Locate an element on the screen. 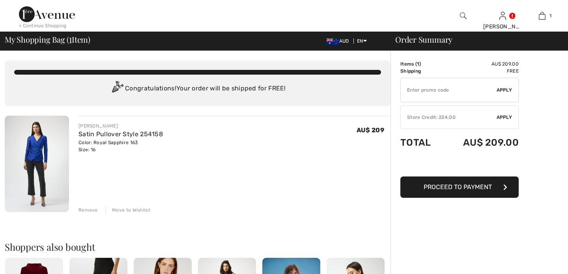 The width and height of the screenshot is (568, 274). img: Australian Dollar is located at coordinates (333, 41).